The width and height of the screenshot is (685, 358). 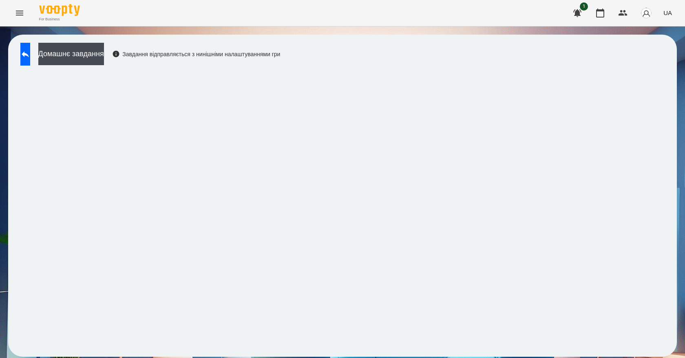 I want to click on img: Voopty Logo, so click(x=60, y=10).